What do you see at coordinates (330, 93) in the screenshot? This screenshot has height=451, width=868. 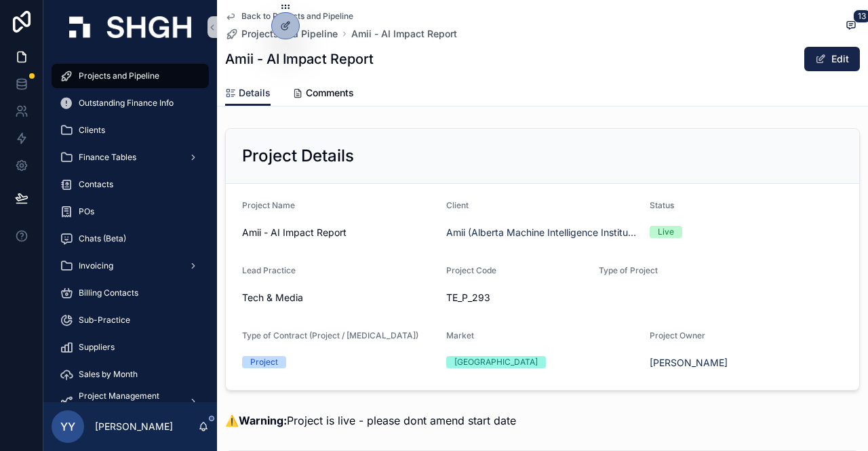 I see `span: Comments` at bounding box center [330, 93].